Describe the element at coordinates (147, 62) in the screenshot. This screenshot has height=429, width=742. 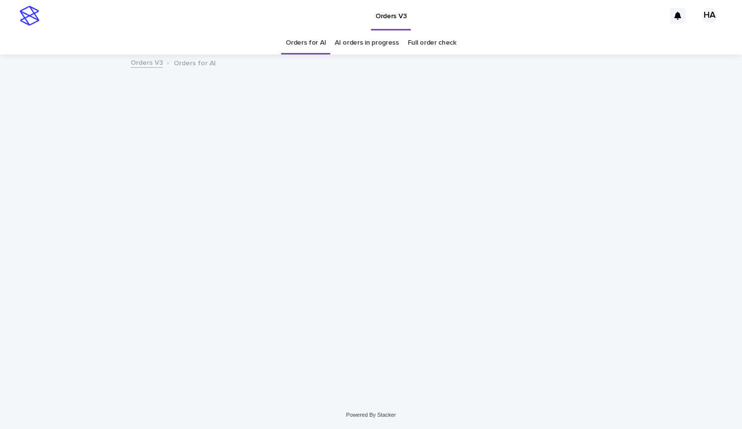
I see `a: Orders V3` at that location.